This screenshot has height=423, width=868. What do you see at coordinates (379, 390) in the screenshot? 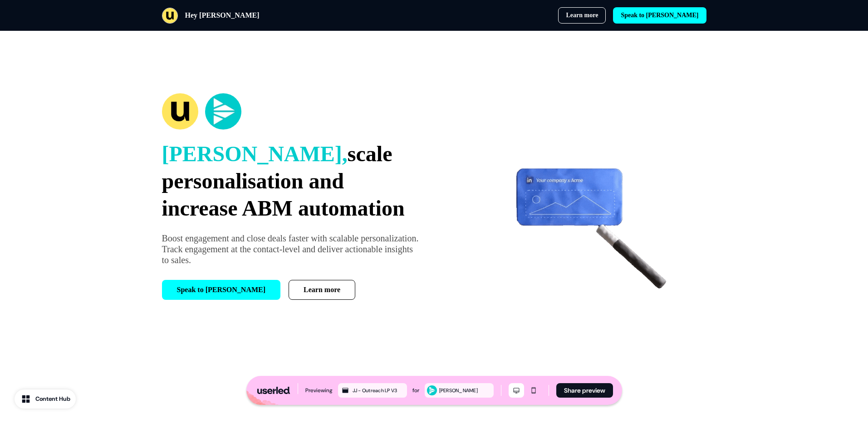
I see `div: JJ - Outreach LP V3` at bounding box center [379, 390].